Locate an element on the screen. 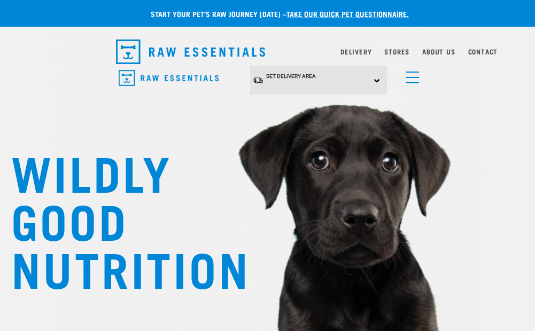  a: About Us is located at coordinates (438, 51).